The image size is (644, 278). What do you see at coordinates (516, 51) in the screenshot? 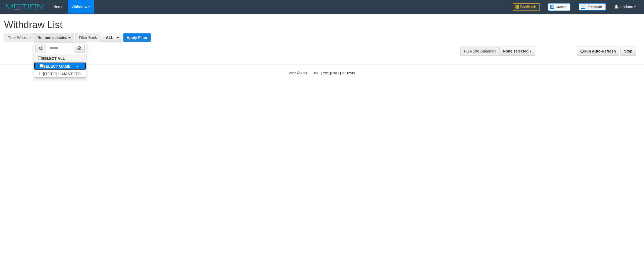
I see `span: None selected` at bounding box center [516, 51].